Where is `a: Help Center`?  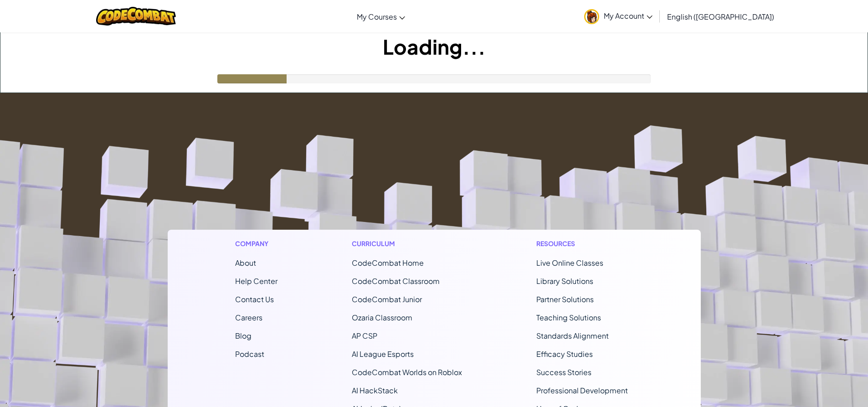
a: Help Center is located at coordinates (256, 281).